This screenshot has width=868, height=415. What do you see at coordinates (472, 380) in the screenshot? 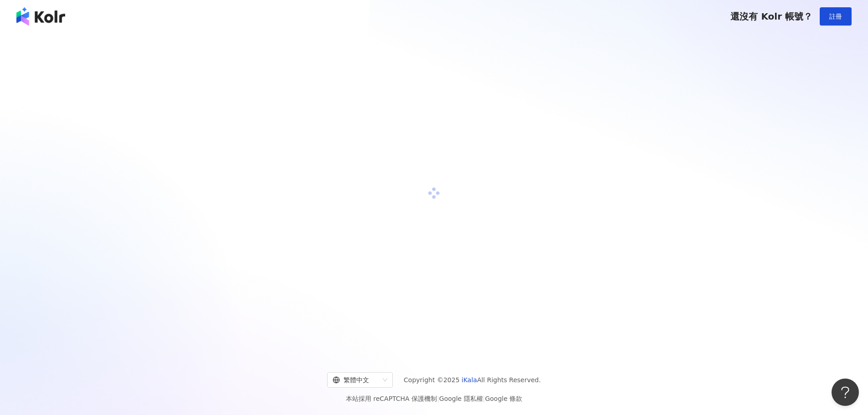
I see `span: Copyright © 2025 All Rights Reserved.` at bounding box center [472, 380].